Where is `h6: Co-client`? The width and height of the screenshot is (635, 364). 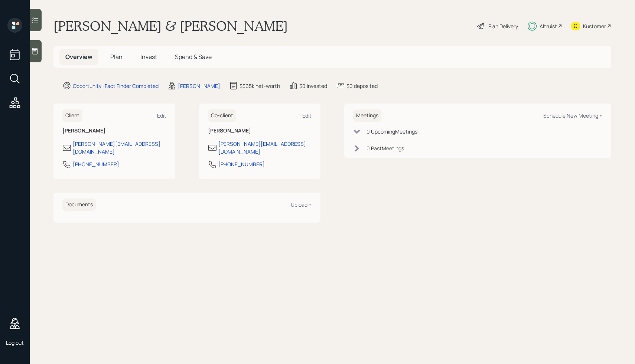
h6: Co-client is located at coordinates (222, 116).